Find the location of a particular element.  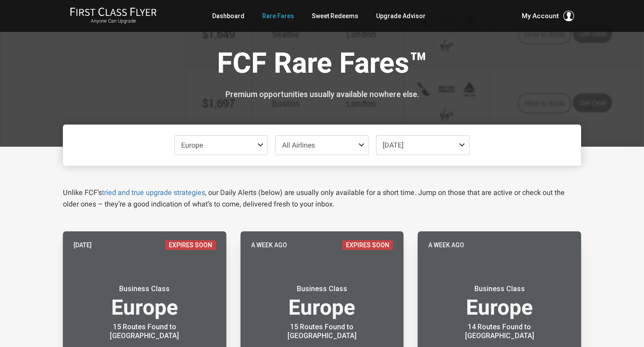

a: Sweet Redeems is located at coordinates (335, 16).